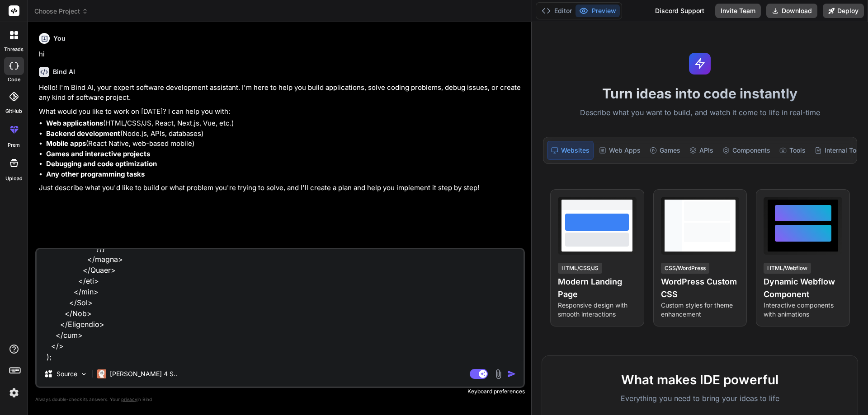 This screenshot has width=868, height=415. What do you see at coordinates (700, 113) in the screenshot?
I see `p: Describe what you want to build, and watch it come to life in real-time` at bounding box center [700, 113].